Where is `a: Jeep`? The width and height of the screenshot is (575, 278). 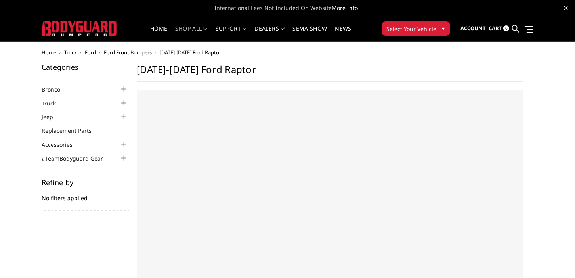
a: Jeep is located at coordinates (52, 116).